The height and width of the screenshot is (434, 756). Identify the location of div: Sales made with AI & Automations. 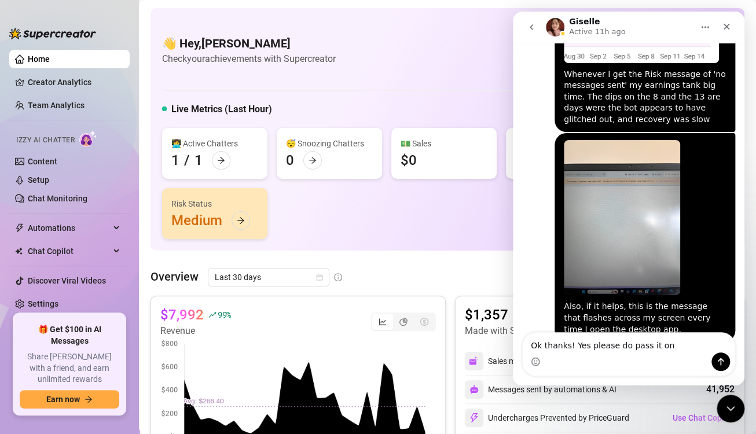
(555, 361).